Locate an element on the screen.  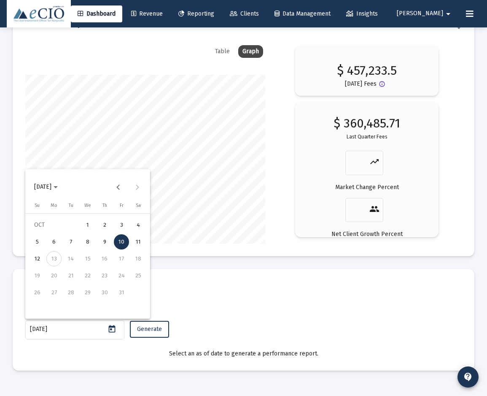
div: 16 is located at coordinates (105, 259).